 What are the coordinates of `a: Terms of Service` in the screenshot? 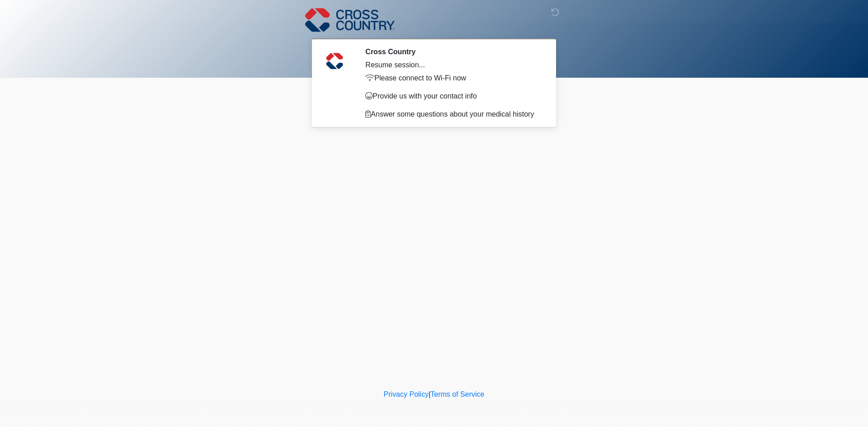 It's located at (457, 394).